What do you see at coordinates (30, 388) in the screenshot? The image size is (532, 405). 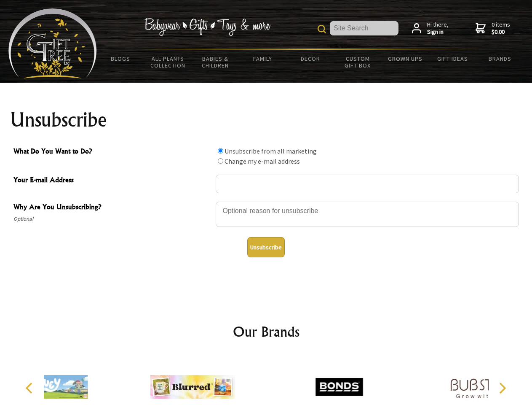 I see `button: Previous` at bounding box center [30, 388].